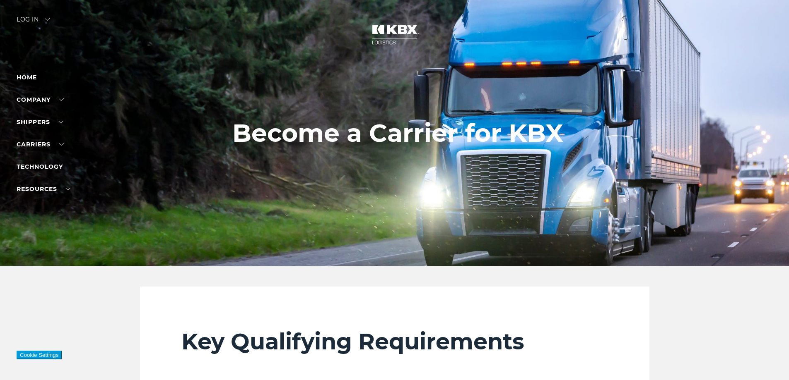  I want to click on button: Cookie Settings, so click(39, 355).